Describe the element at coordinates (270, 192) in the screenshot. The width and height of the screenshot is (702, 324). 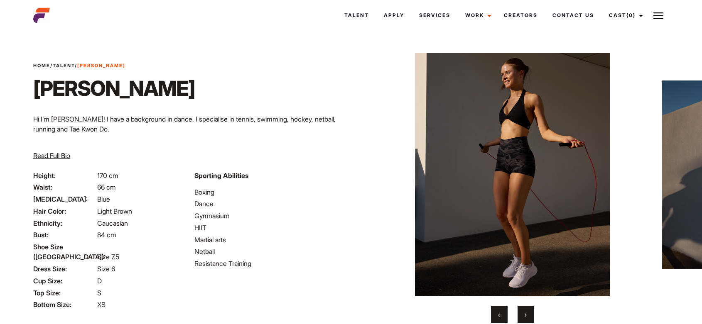
I see `li: Boxing` at that location.